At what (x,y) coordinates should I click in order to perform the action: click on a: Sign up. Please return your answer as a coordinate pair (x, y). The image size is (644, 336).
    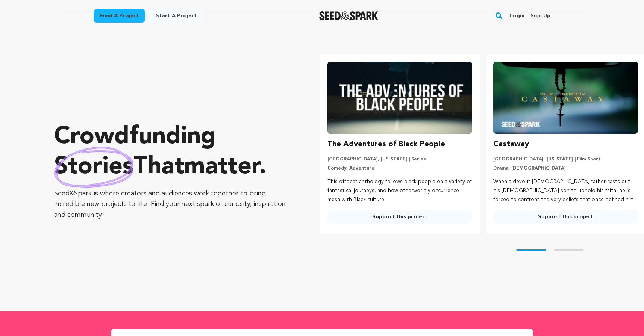
    Looking at the image, I should click on (540, 16).